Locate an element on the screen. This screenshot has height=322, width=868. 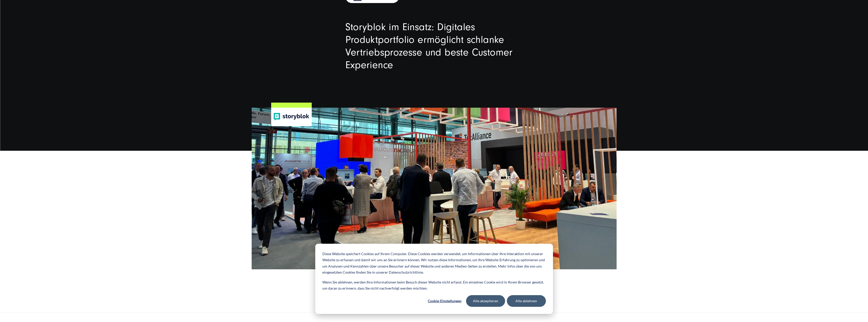
button: Cookie-Einstellungen is located at coordinates (445, 301).